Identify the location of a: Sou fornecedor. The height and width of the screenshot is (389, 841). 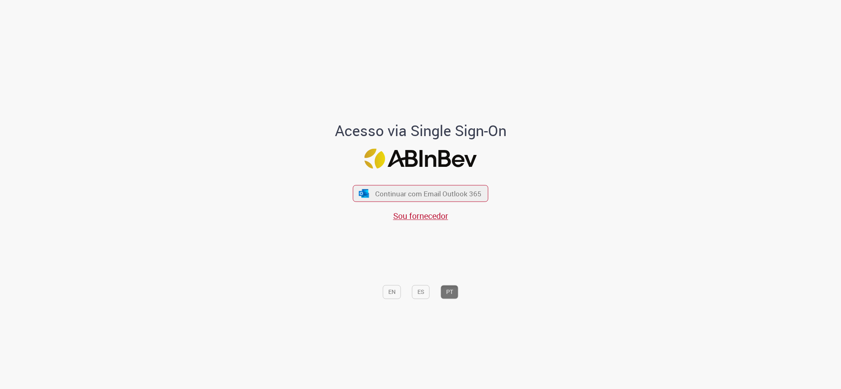
(421, 216).